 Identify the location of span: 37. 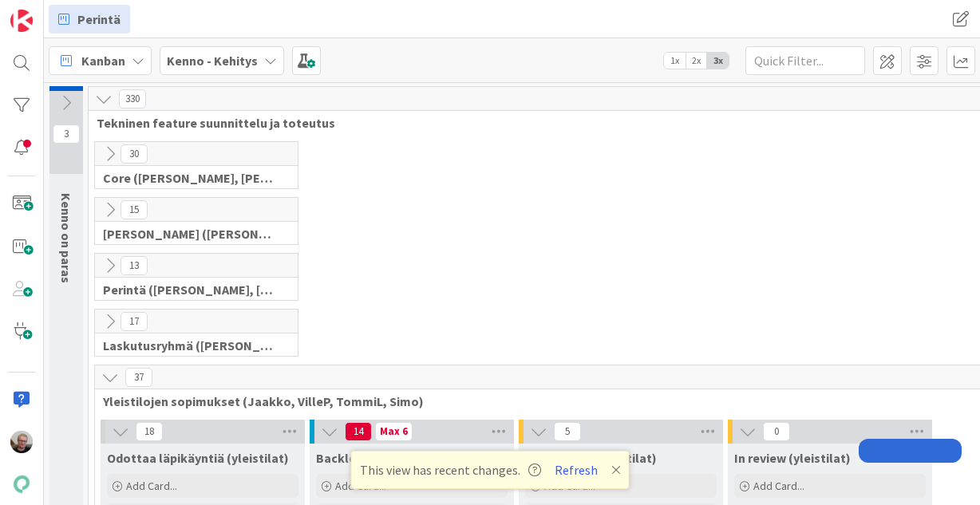
(139, 378).